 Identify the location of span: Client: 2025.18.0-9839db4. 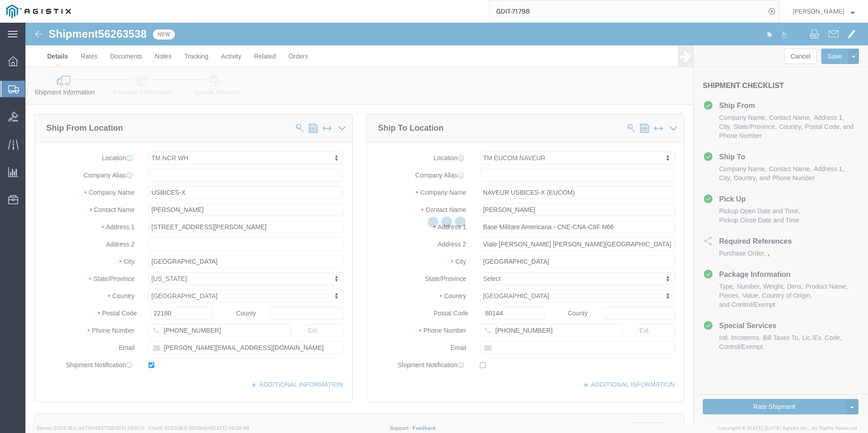
(198, 428).